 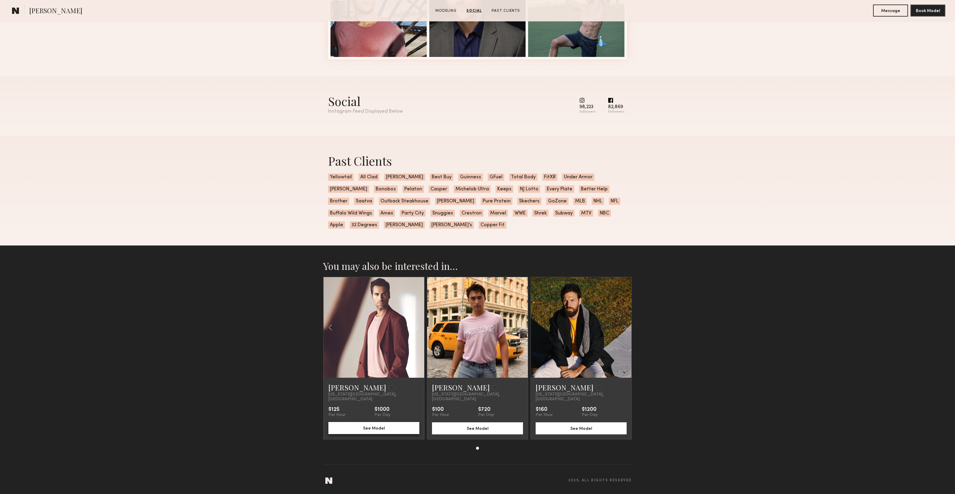 I want to click on span: Snuggies, so click(x=443, y=213).